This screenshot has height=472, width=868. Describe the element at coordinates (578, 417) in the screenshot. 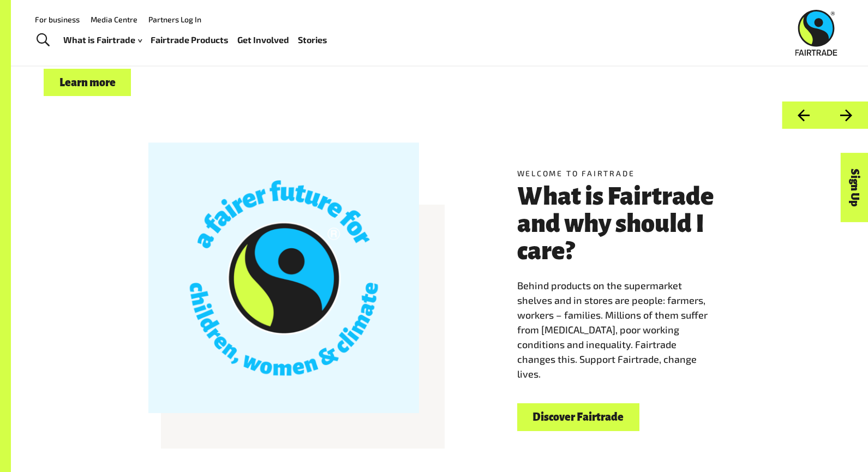

I see `a: Discover Fairtrade` at that location.